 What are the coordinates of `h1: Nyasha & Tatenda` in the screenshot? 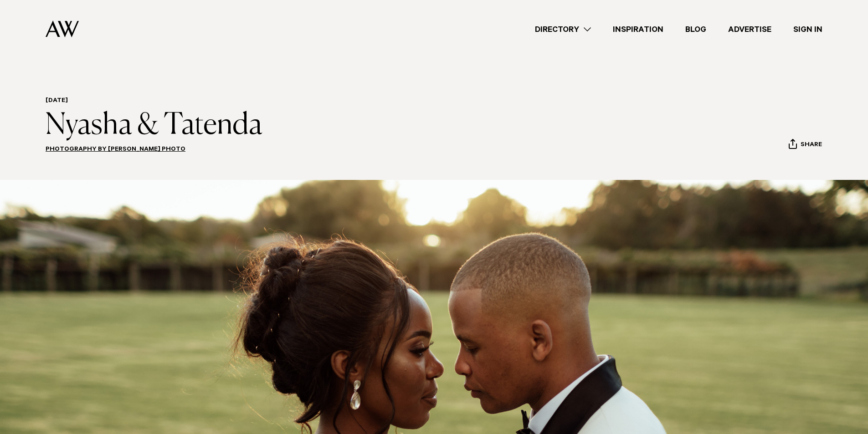 It's located at (154, 125).